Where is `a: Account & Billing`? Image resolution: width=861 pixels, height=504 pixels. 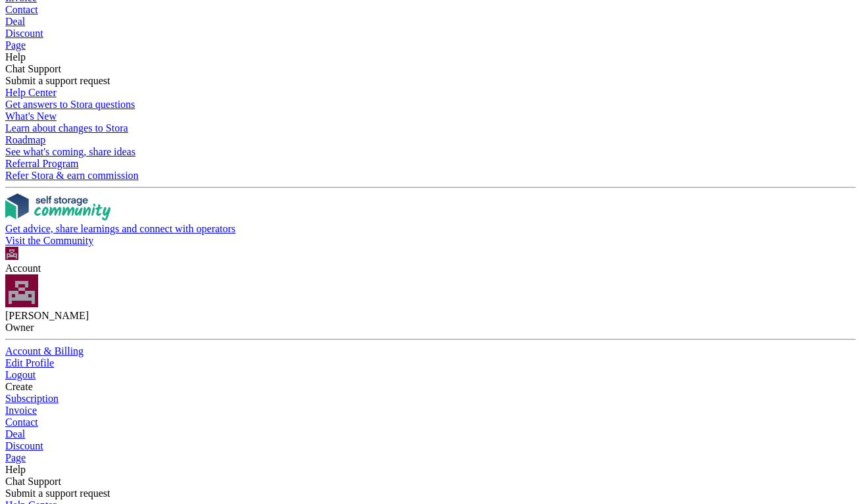
a: Account & Billing is located at coordinates (430, 351).